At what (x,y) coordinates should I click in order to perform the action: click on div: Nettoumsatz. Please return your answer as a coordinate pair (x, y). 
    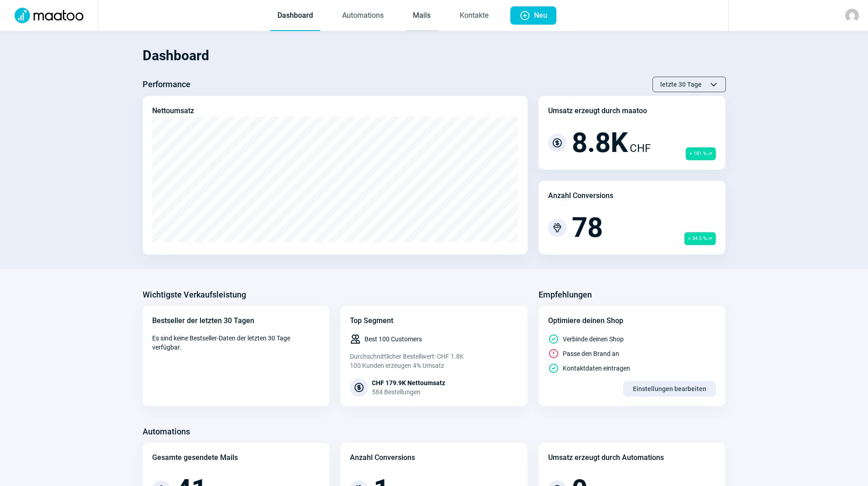
    Looking at the image, I should click on (173, 111).